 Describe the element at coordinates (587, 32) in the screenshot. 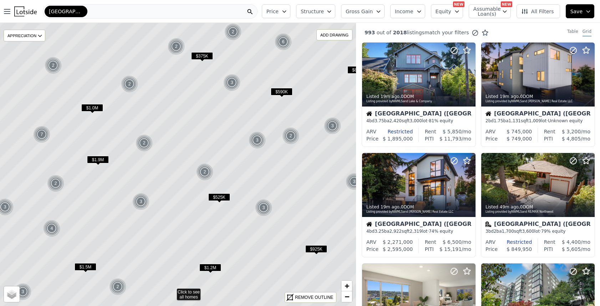

I see `div: Grid` at that location.